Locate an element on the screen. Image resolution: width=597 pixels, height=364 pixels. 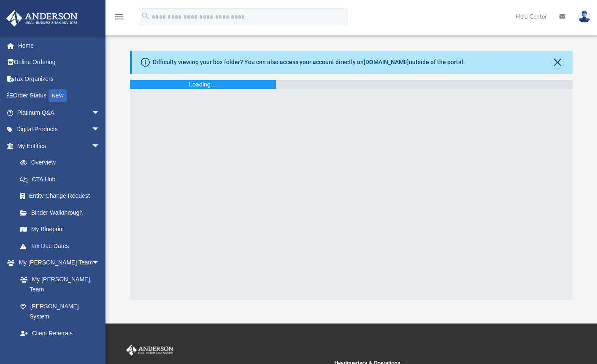
a: Binder Walkthrough is located at coordinates (62, 212).